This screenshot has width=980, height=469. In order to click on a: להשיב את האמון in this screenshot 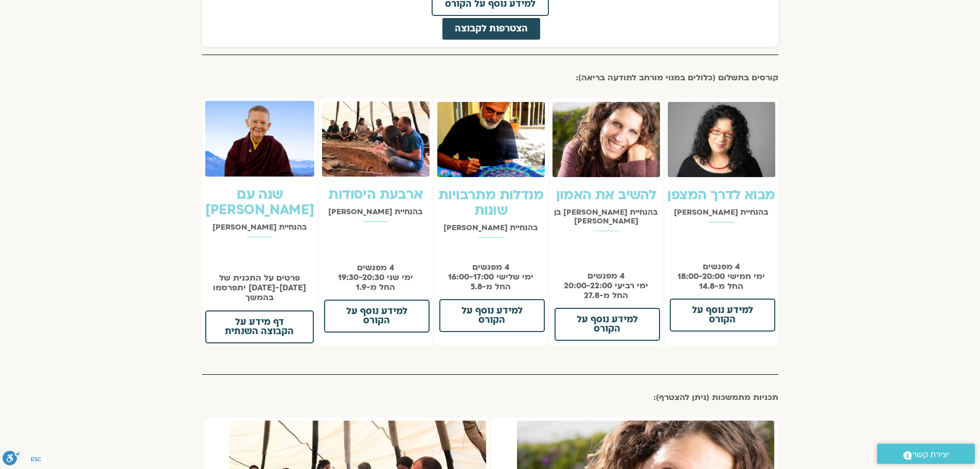, I will do `click(606, 195)`.